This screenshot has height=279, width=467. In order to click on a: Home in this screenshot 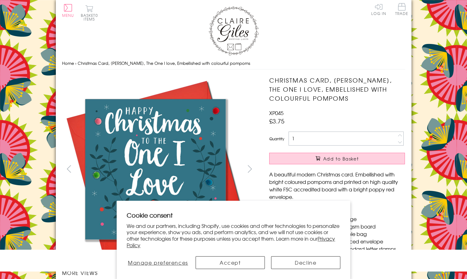, I will do `click(68, 63)`.